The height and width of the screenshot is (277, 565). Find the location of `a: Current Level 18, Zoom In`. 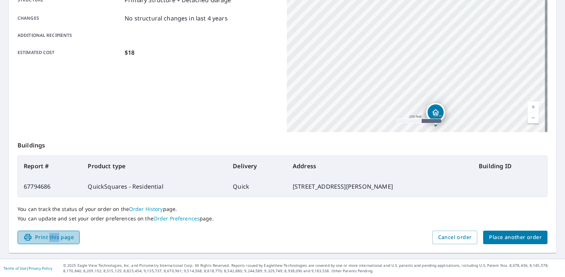

a: Current Level 18, Zoom In is located at coordinates (533, 107).